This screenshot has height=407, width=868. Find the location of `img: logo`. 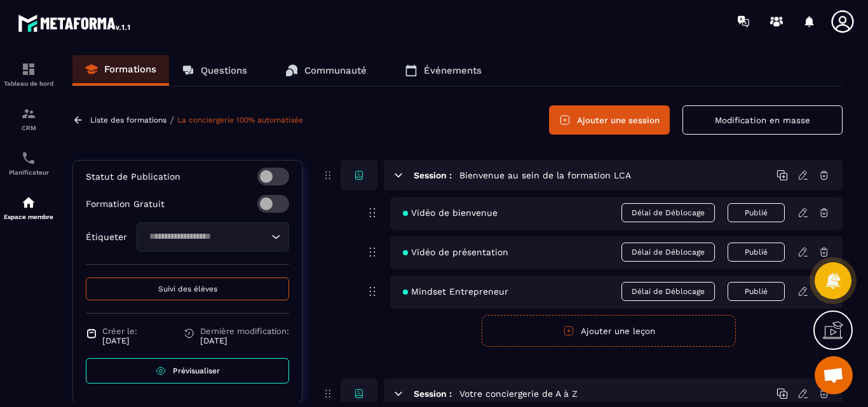

img: logo is located at coordinates (75, 23).